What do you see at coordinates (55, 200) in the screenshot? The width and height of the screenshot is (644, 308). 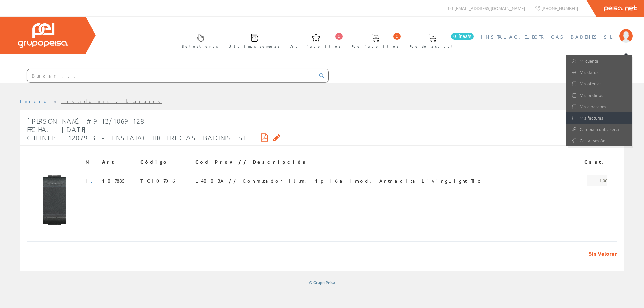 I see `img: Foto artículo (150x150)` at bounding box center [55, 200].